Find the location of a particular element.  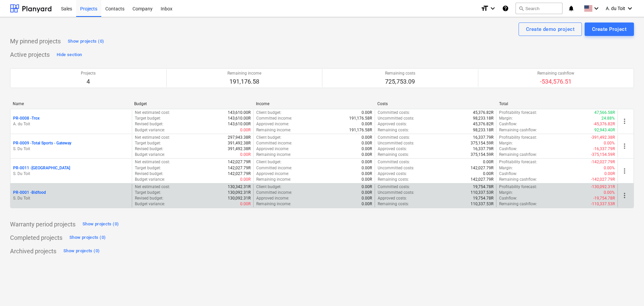

p: Remaining costs is located at coordinates (400, 73).